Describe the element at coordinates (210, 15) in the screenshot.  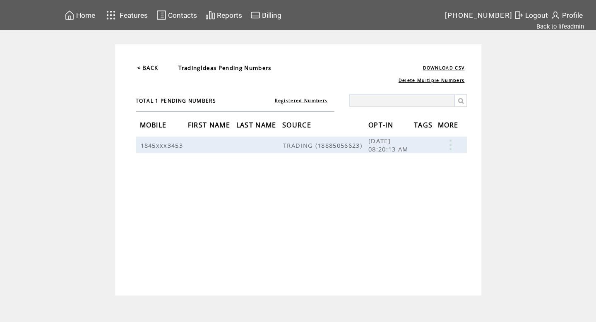
I see `img: chart.svg` at that location.